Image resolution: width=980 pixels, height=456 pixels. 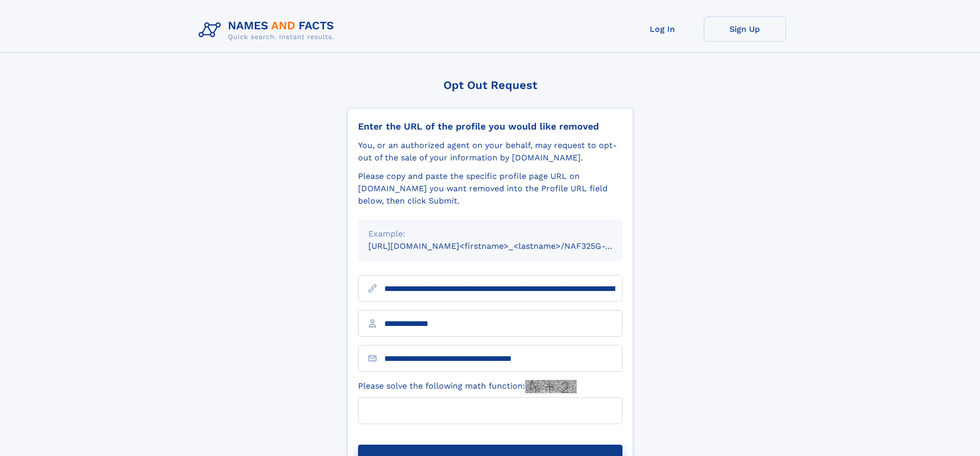 What do you see at coordinates (490, 152) in the screenshot?
I see `div: You, or an authorized agent on your behalf, may request to opt-out of the sale of your informatio...` at bounding box center [490, 152].